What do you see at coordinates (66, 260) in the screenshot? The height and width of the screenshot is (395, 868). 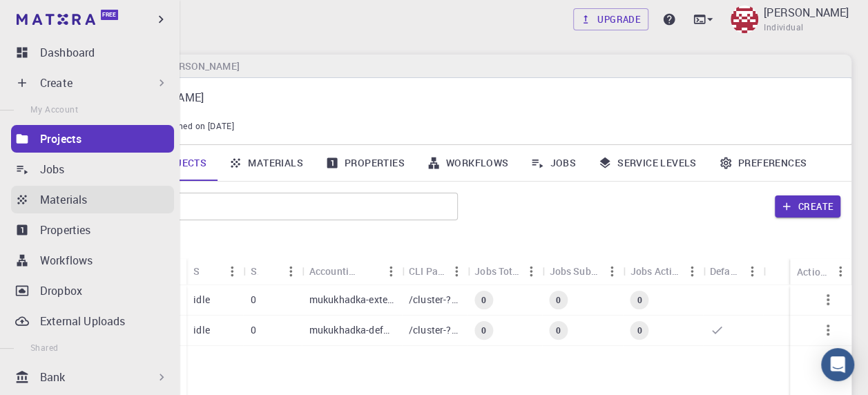 I see `p: Workflows` at bounding box center [66, 260].